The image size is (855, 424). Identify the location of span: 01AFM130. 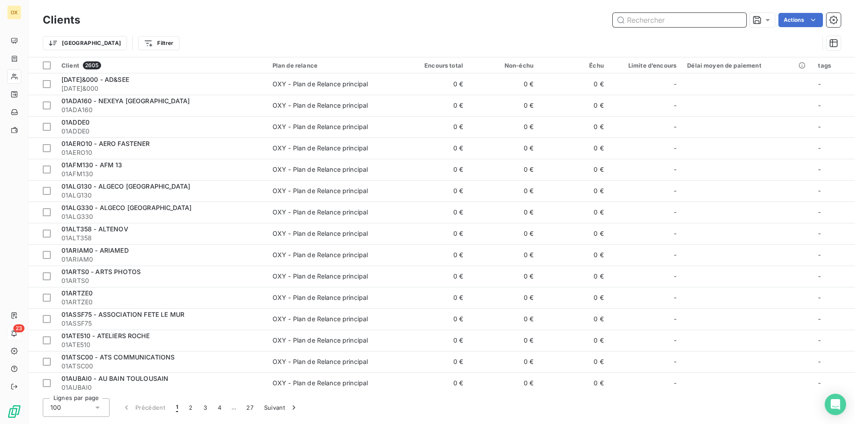
(162, 174).